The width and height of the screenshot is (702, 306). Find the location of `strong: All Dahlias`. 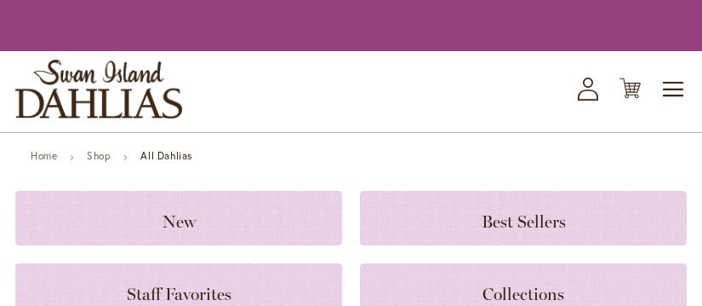

strong: All Dahlias is located at coordinates (166, 155).